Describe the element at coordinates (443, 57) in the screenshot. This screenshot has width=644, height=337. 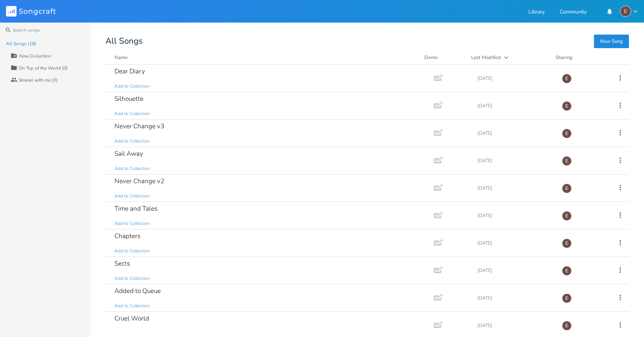
I see `div: Demo` at that location.